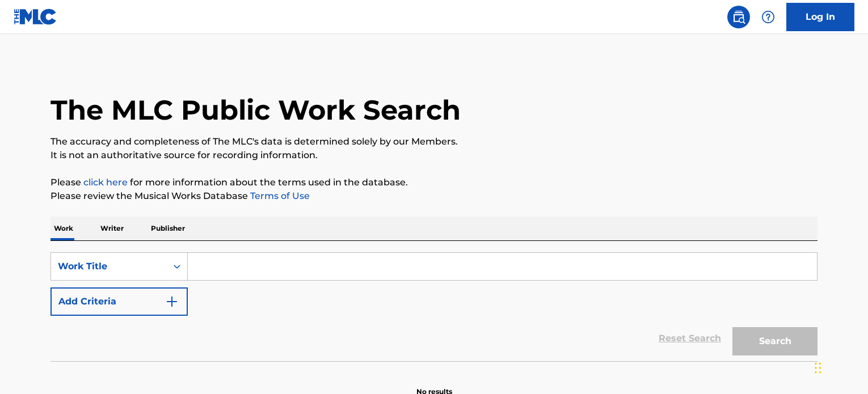 The width and height of the screenshot is (868, 394). Describe the element at coordinates (63, 229) in the screenshot. I see `p: Work` at that location.